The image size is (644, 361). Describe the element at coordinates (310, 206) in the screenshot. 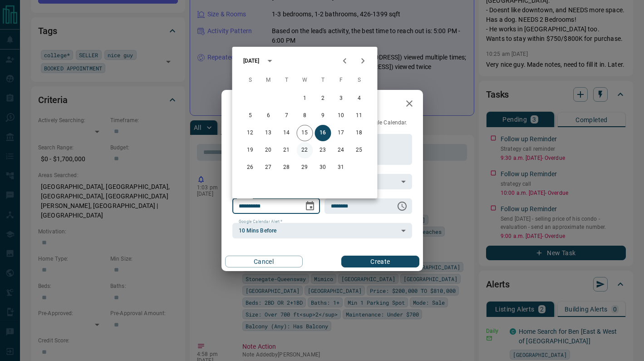

I see `button: Choose date, selected date is Oct 16, 2025` at that location.